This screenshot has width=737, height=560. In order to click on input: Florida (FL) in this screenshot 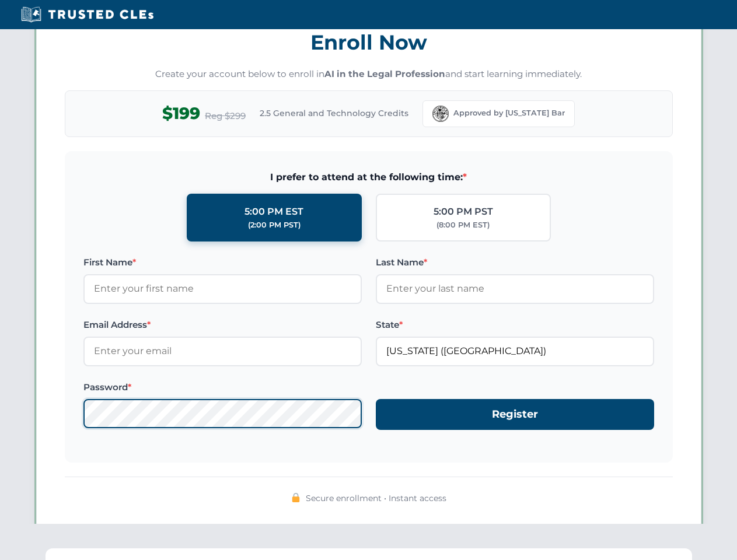, I will do `click(515, 351)`.